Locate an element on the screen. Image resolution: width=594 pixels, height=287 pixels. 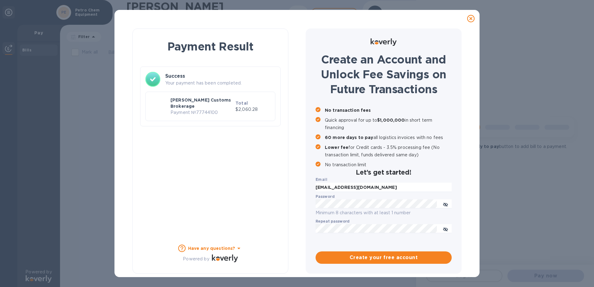
p: Powered by is located at coordinates (196, 259).